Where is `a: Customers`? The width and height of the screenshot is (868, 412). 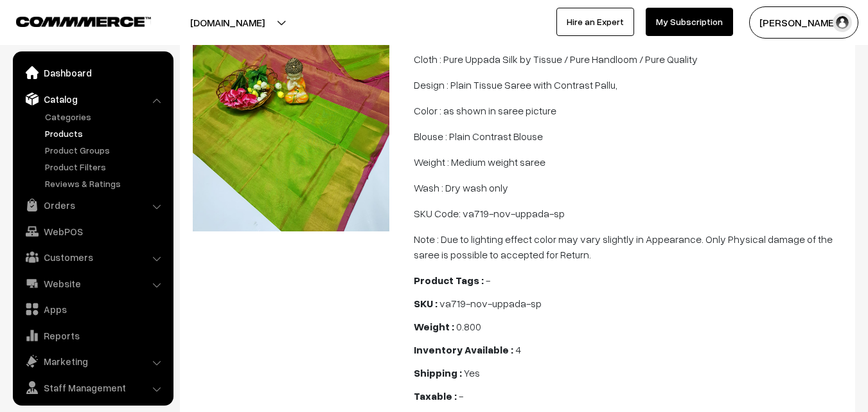 a: Customers is located at coordinates (93, 258).